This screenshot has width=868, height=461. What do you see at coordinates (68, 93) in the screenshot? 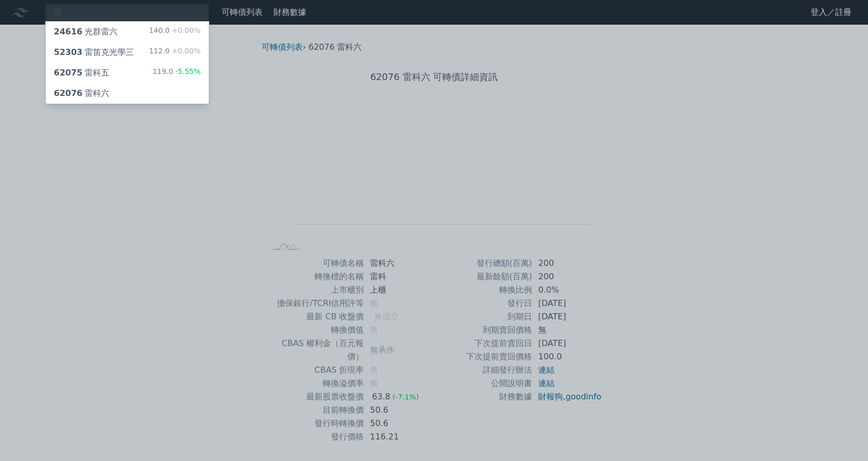
I see `span: 62076` at bounding box center [68, 93].